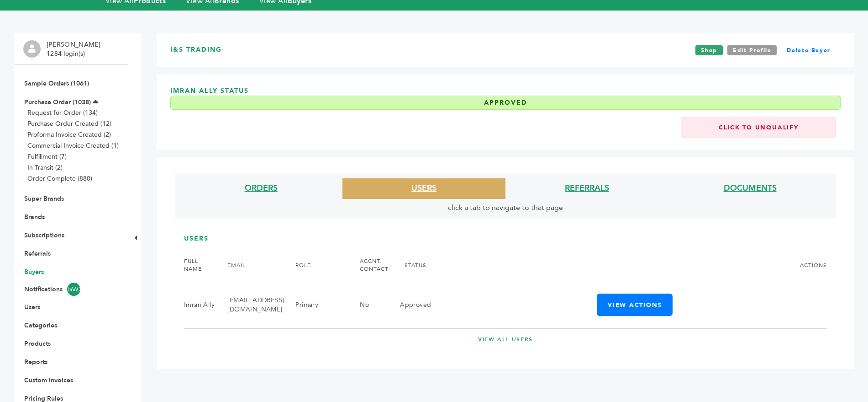 The height and width of the screenshot is (402, 868). I want to click on a: USERS, so click(424, 188).